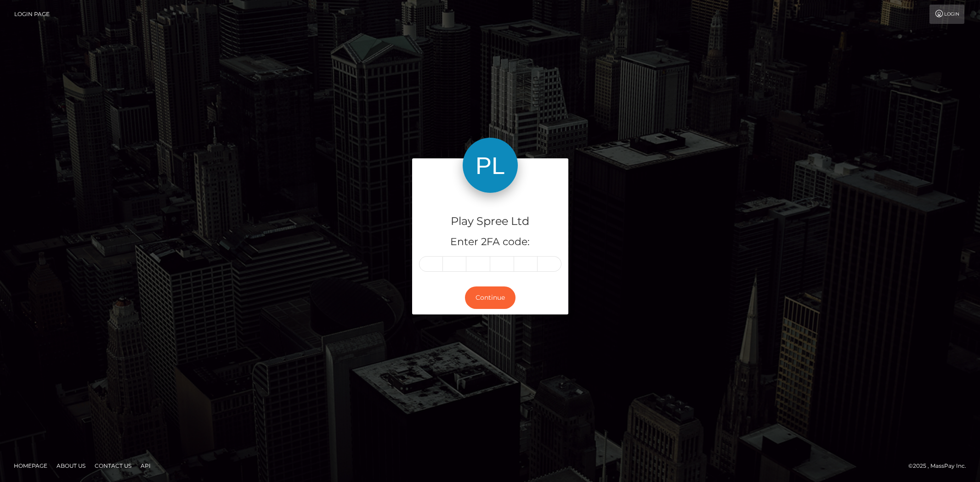 Image resolution: width=980 pixels, height=482 pixels. I want to click on a: Homepage, so click(30, 465).